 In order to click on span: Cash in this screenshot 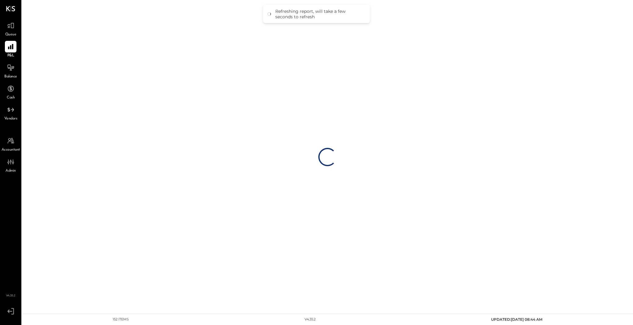, I will do `click(11, 98)`.